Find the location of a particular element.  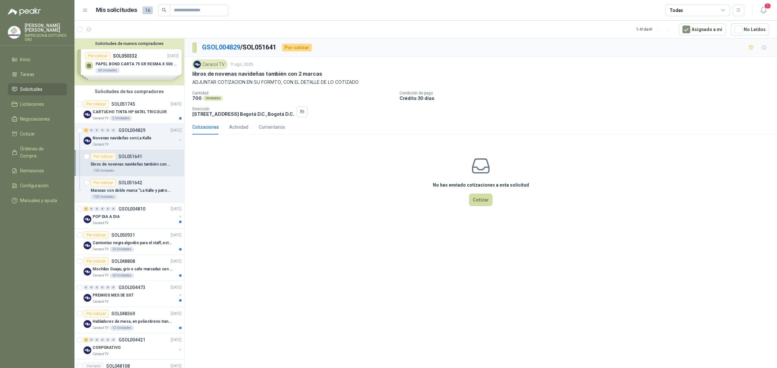

p: PREMIOS MES DE SST is located at coordinates (113, 296).